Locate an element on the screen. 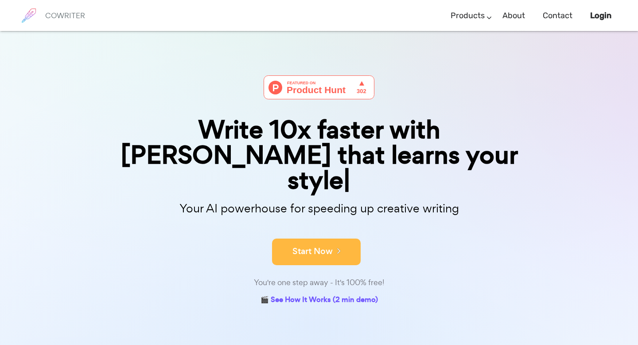 The height and width of the screenshot is (345, 638). a: Login is located at coordinates (601, 16).